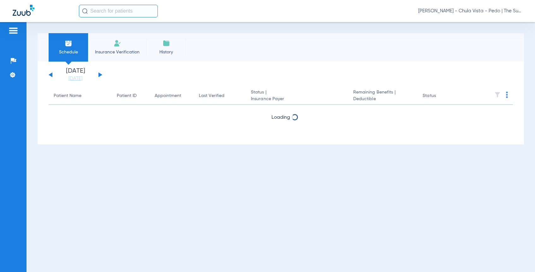 This screenshot has height=272, width=535. What do you see at coordinates (166, 43) in the screenshot?
I see `img: History` at bounding box center [166, 43].